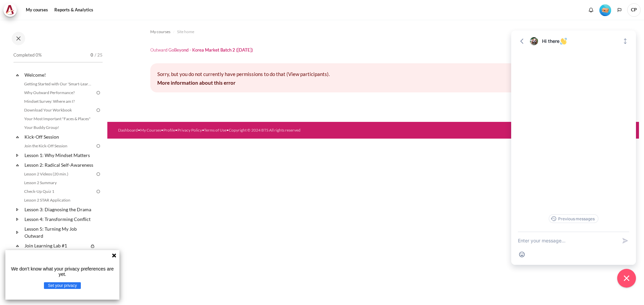 The height and width of the screenshot is (305, 644). Describe the element at coordinates (59, 75) in the screenshot. I see `a: Welcome!` at that location.